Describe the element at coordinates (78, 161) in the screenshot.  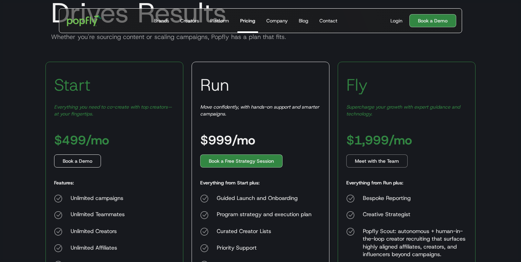
I see `div: Book a Demo` at that location.